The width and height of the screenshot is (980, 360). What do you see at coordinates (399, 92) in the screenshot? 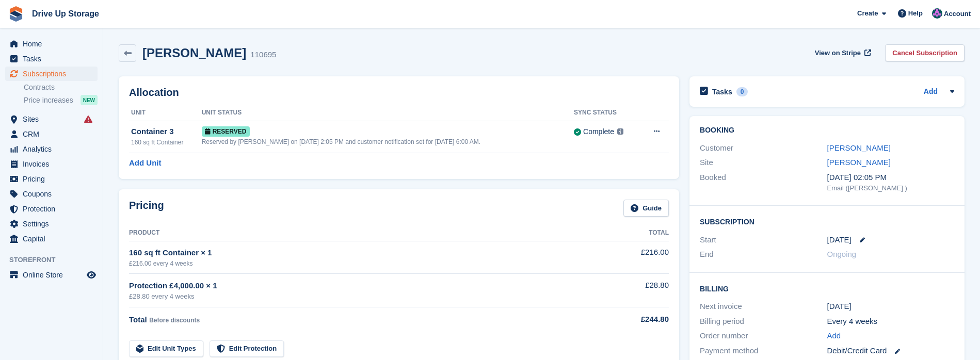
I see `h2: Allocation` at bounding box center [399, 92].